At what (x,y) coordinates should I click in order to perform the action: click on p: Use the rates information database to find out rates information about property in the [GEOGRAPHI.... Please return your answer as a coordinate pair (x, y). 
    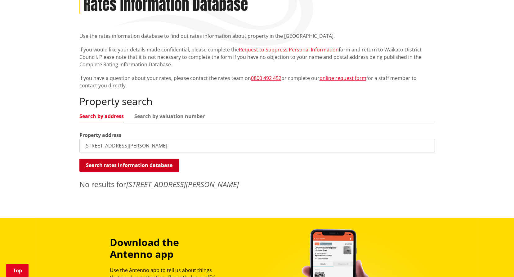
    Looking at the image, I should click on (257, 36).